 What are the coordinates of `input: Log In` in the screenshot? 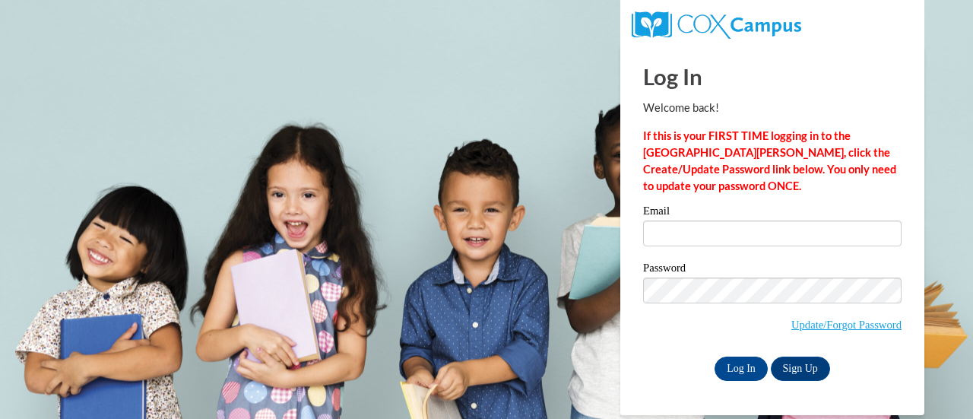 It's located at (741, 369).